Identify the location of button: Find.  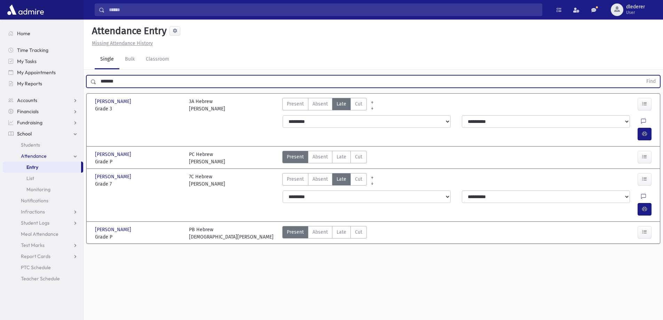
(651, 81).